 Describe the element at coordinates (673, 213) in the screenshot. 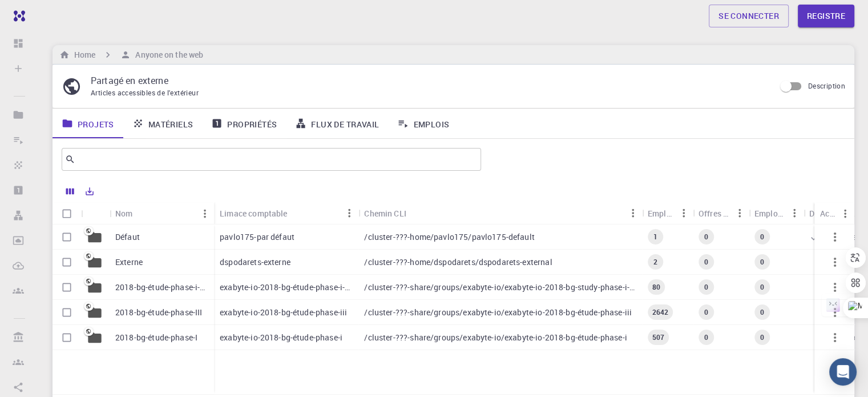

I see `font: Emplois Total` at that location.